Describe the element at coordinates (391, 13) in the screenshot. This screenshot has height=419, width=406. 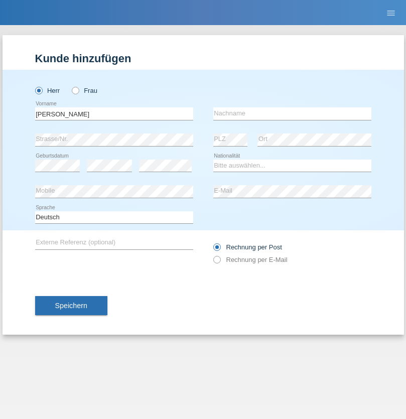
I see `i: menu` at that location.